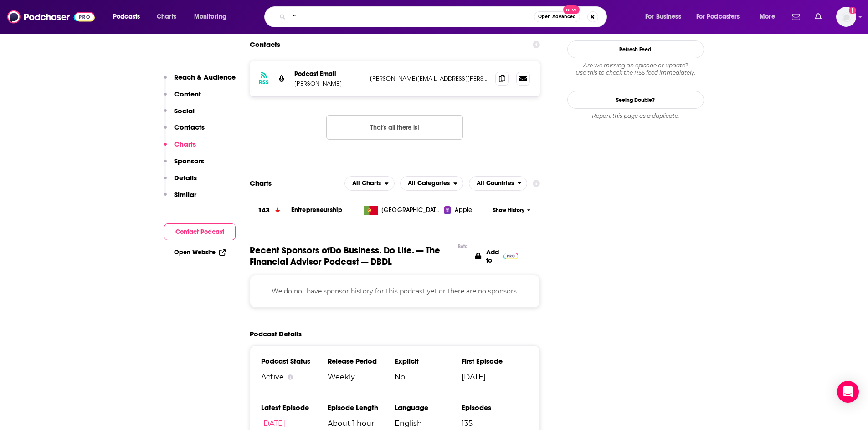 The image size is (868, 430). I want to click on p: Similar, so click(185, 194).